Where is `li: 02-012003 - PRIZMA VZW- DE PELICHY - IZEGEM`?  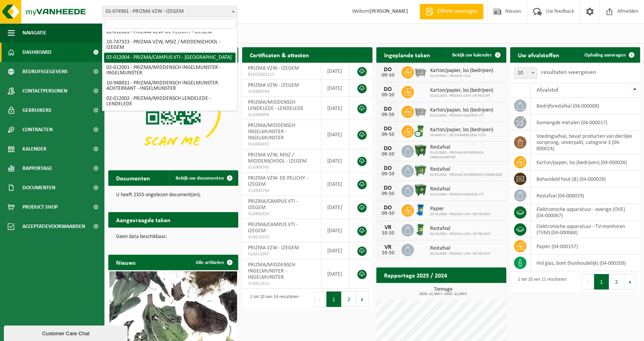 li: 02-012003 - PRIZMA VZW- DE PELICHY - IZEGEM is located at coordinates (170, 32).